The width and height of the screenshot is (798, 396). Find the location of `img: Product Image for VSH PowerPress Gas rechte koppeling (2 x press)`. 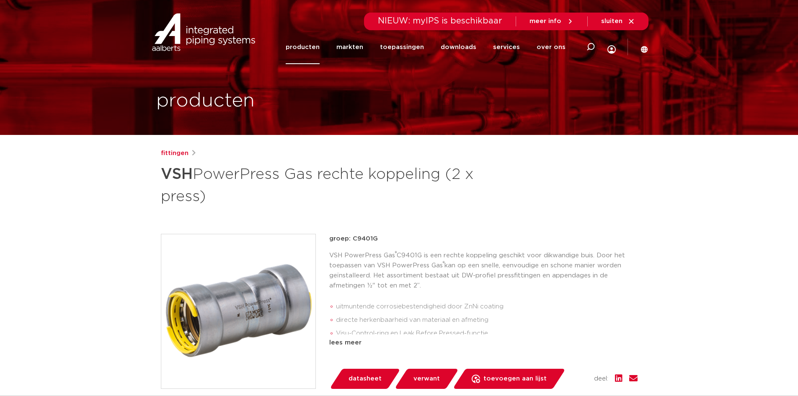

img: Product Image for VSH PowerPress Gas rechte koppeling (2 x press) is located at coordinates (238, 311).